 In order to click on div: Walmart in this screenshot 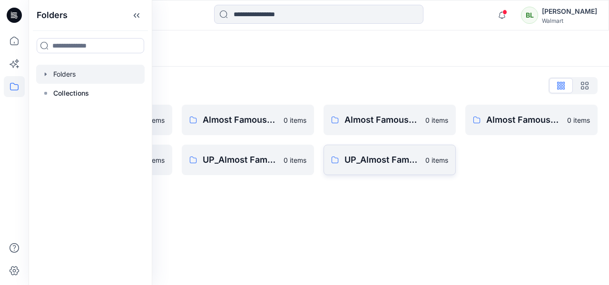, I will do `click(569, 20)`.